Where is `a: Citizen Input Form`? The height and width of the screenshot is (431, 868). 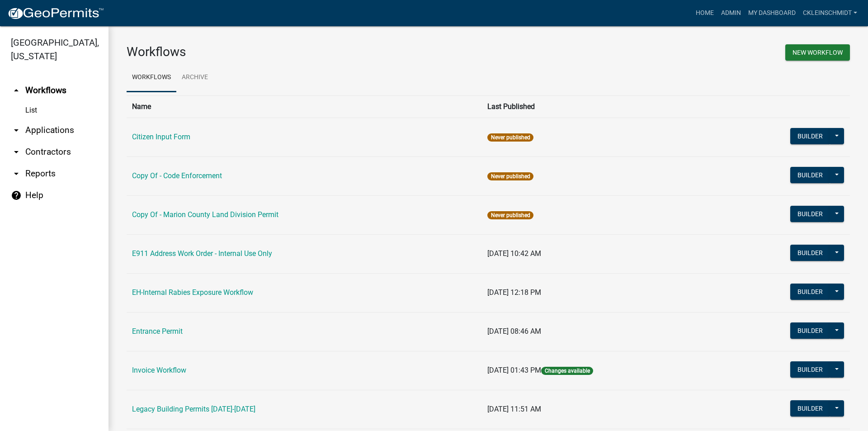 a: Citizen Input Form is located at coordinates (161, 137).